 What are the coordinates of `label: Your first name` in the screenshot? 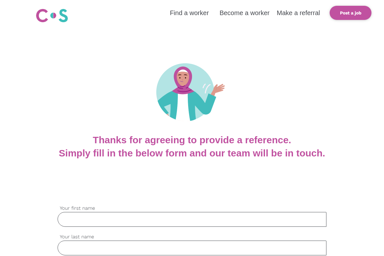 It's located at (192, 208).